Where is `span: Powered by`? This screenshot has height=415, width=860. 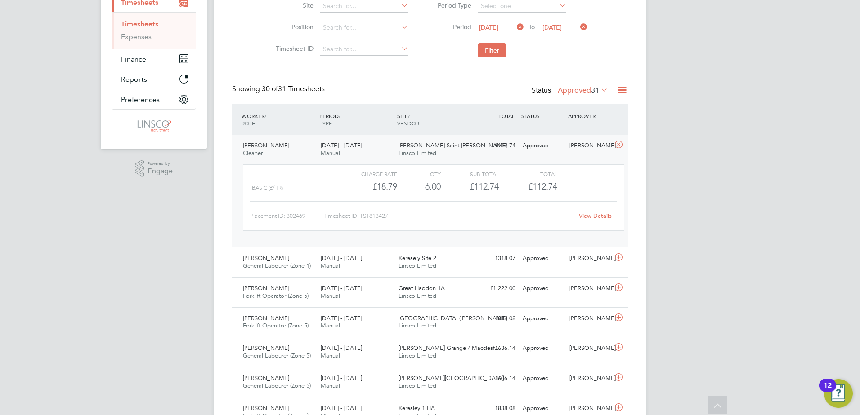 span: Powered by is located at coordinates (160, 164).